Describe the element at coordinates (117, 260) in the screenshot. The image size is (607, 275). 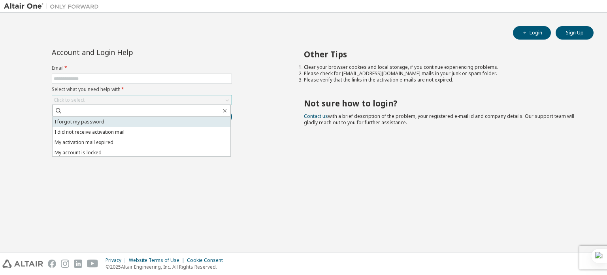
I see `div: Privacy` at that location.